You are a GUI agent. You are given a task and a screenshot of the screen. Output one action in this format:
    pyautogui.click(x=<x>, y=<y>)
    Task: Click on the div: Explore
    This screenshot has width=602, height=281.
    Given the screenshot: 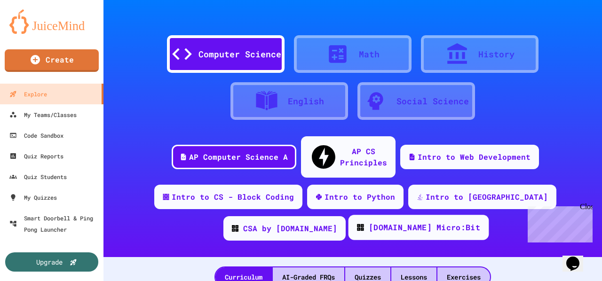 What is the action you would take?
    pyautogui.click(x=28, y=94)
    